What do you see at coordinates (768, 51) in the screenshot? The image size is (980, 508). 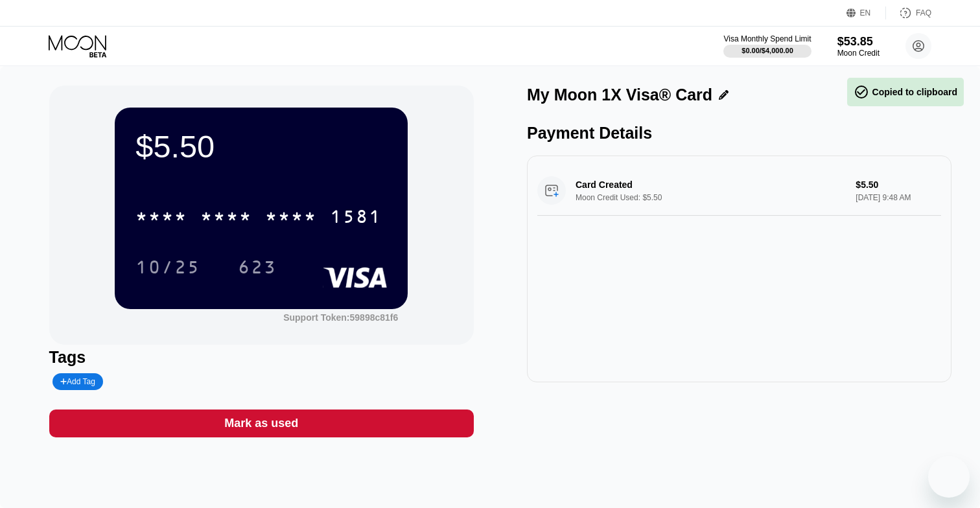 I see `div: $0.00 / $4,000.00` at bounding box center [768, 51].